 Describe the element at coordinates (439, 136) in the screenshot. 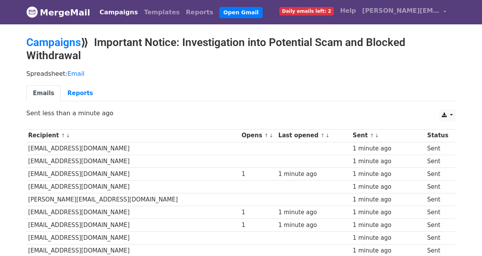

I see `th: Status` at that location.